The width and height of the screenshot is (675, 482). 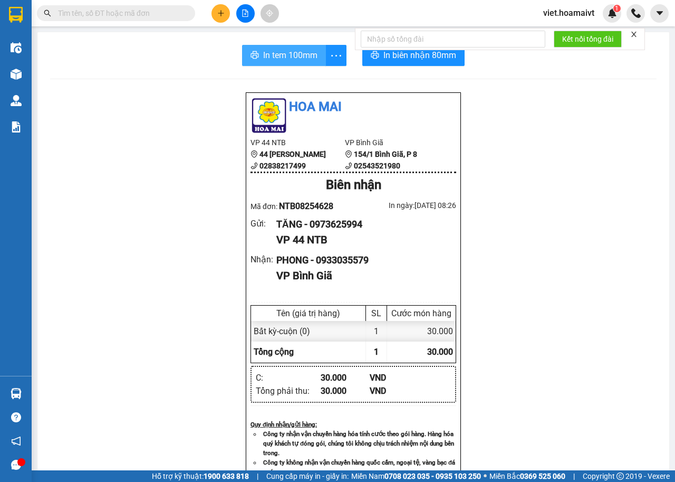 I want to click on span: caret-down, so click(x=660, y=13).